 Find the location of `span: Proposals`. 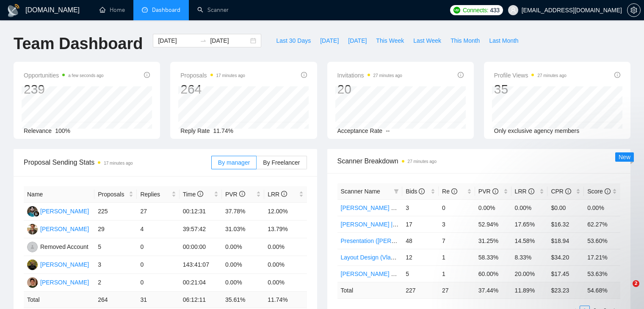

span: Proposals is located at coordinates (213, 75).